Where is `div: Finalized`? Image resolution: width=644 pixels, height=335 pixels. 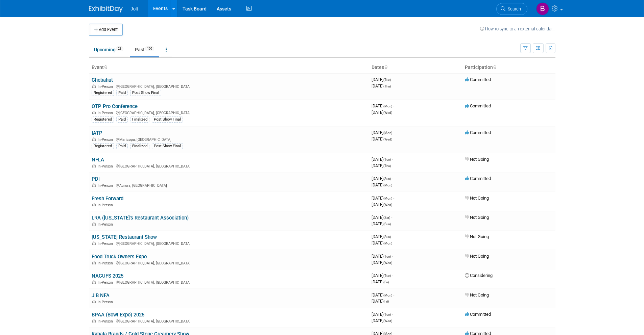 div: Finalized is located at coordinates (140, 147).